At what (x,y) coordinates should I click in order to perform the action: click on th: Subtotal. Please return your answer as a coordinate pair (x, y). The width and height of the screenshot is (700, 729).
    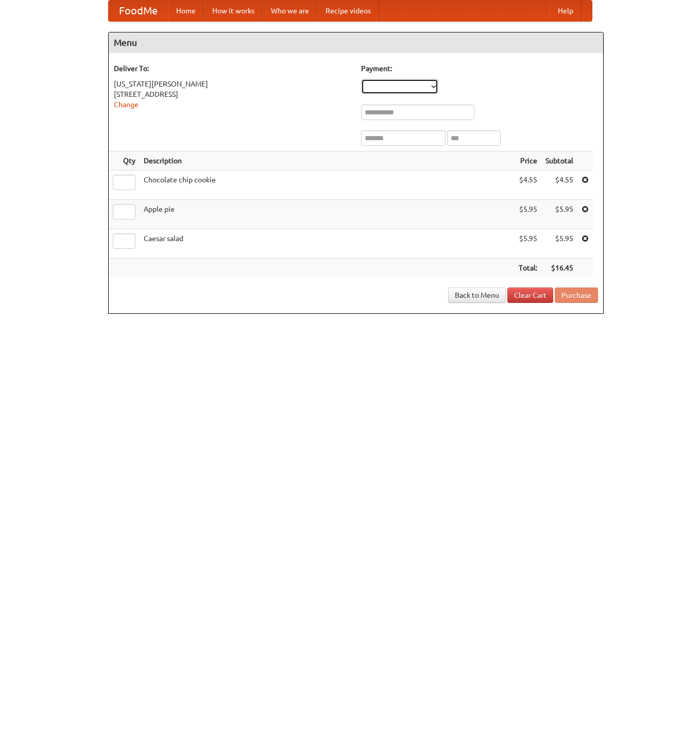
    Looking at the image, I should click on (559, 161).